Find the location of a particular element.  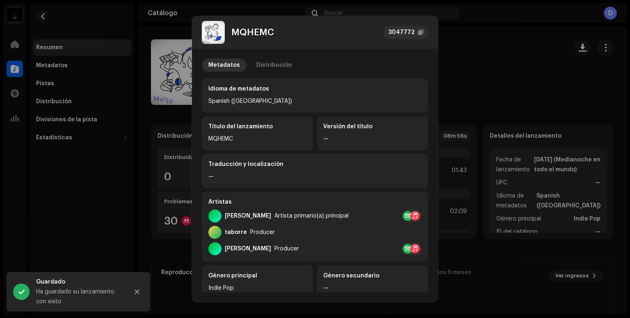

div: Título del lanzamiento is located at coordinates (258, 127).